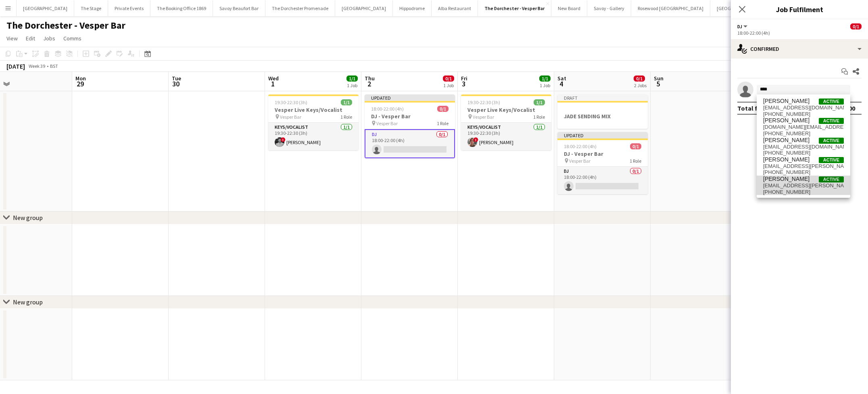 The width and height of the screenshot is (868, 394). What do you see at coordinates (804, 172) in the screenshot?
I see `span: +4407557789001` at bounding box center [804, 172].